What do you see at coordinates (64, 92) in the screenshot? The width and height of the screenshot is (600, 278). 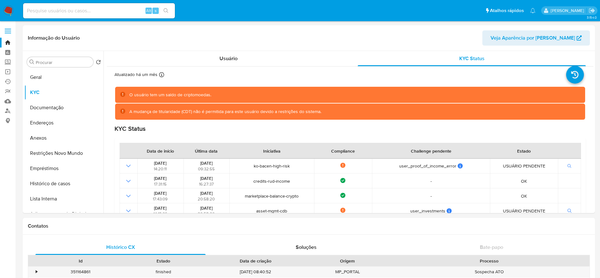 I see `button: KYC` at bounding box center [64, 92].